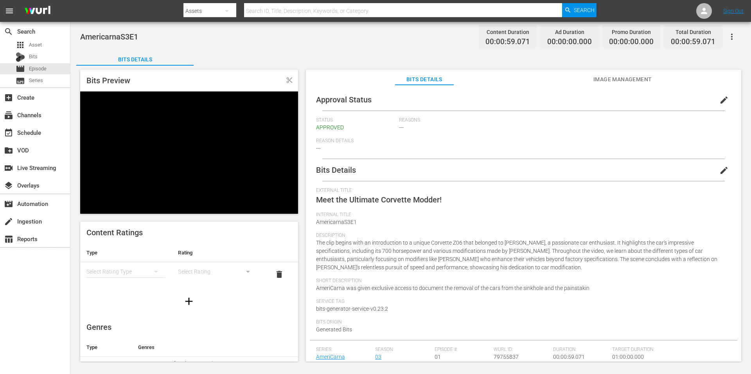 This screenshot has height=374, width=751. What do you see at coordinates (9, 222) in the screenshot?
I see `span: Ingestion` at bounding box center [9, 222].